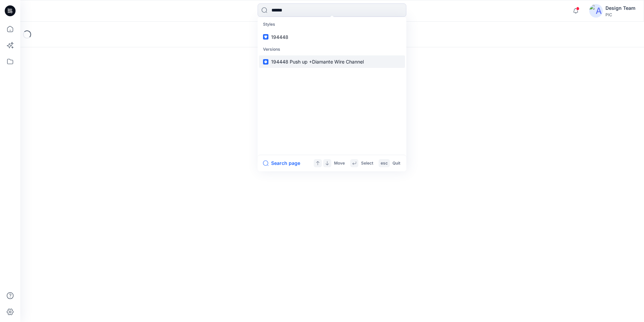 This screenshot has height=322, width=644. What do you see at coordinates (332, 37) in the screenshot?
I see `a: 194448` at bounding box center [332, 37].